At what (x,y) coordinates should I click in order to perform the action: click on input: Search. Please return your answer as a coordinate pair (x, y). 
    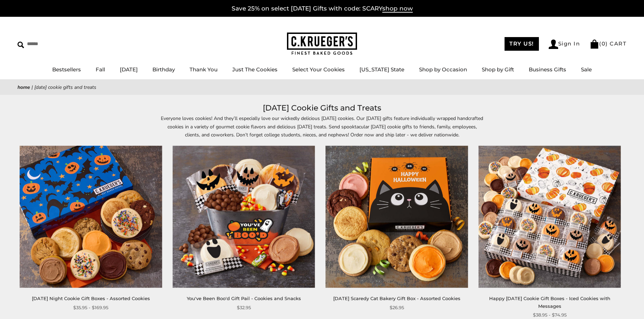
    Looking at the image, I should click on (59, 44).